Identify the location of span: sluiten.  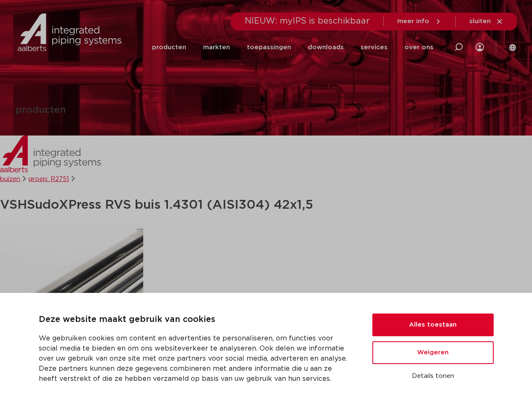
(480, 21).